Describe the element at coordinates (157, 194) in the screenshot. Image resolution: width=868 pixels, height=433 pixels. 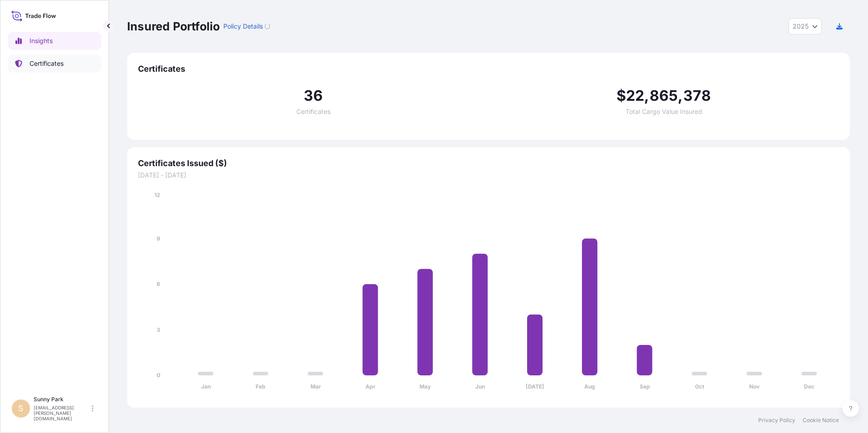
I see `tspan: 12` at that location.